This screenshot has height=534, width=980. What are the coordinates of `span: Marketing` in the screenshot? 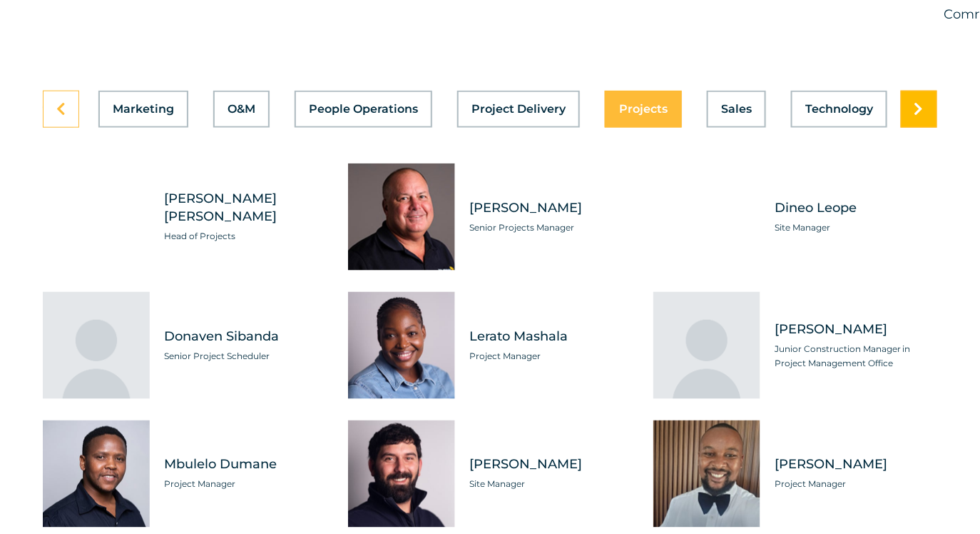 It's located at (144, 109).